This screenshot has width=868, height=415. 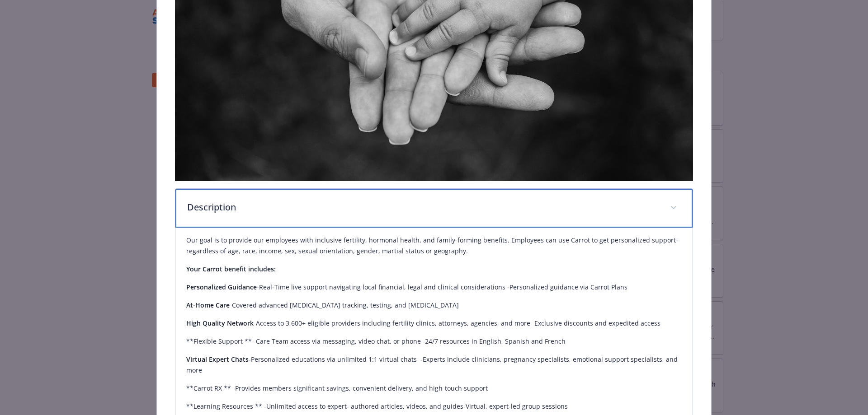 I want to click on strong: Your Carrot benefit includes:, so click(x=231, y=269).